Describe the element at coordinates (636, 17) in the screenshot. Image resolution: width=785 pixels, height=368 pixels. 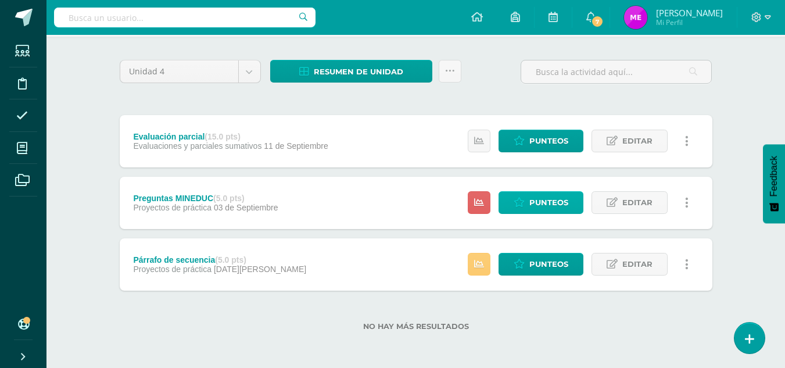
I see `img: f0e654219e4525b0f5d703f555697591.png` at that location.